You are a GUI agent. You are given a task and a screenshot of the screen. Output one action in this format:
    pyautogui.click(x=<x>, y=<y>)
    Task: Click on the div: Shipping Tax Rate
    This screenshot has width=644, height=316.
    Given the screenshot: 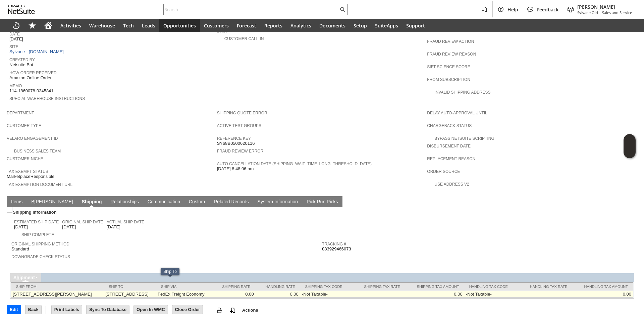 What is the action you would take?
    pyautogui.click(x=379, y=287)
    